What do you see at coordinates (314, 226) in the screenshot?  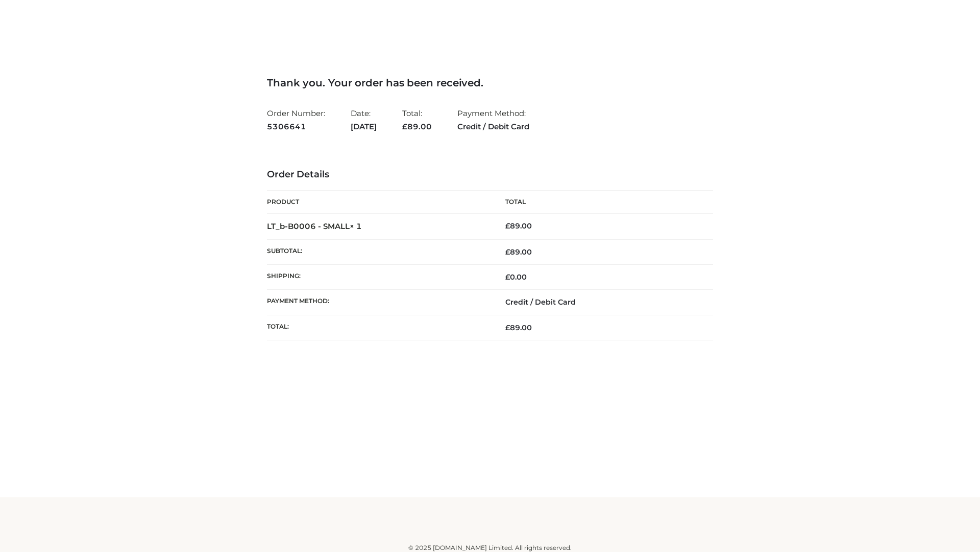 I see `strong: LT_b-B0006 - SMALL` at bounding box center [314, 226].